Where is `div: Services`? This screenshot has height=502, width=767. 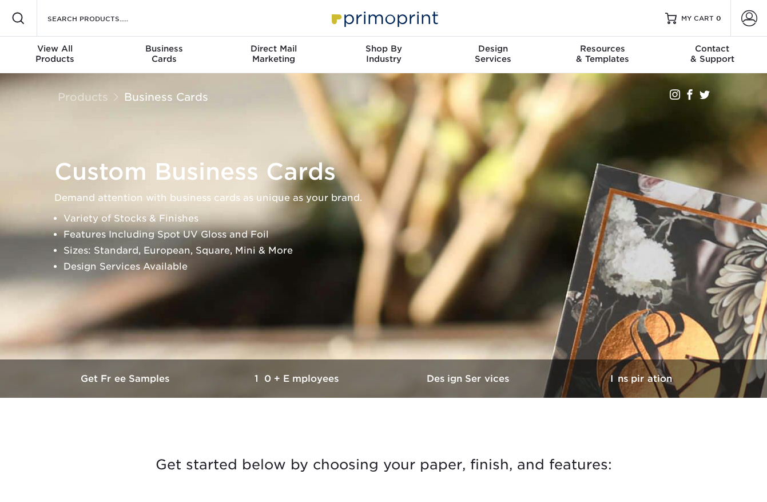 div: Services is located at coordinates (493, 54).